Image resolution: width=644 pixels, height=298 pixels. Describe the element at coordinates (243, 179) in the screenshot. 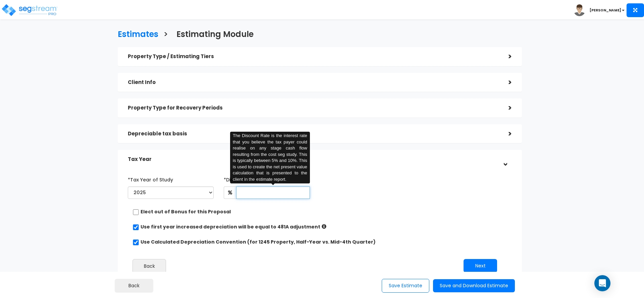

I see `label: *Discount Rate:` at that location.